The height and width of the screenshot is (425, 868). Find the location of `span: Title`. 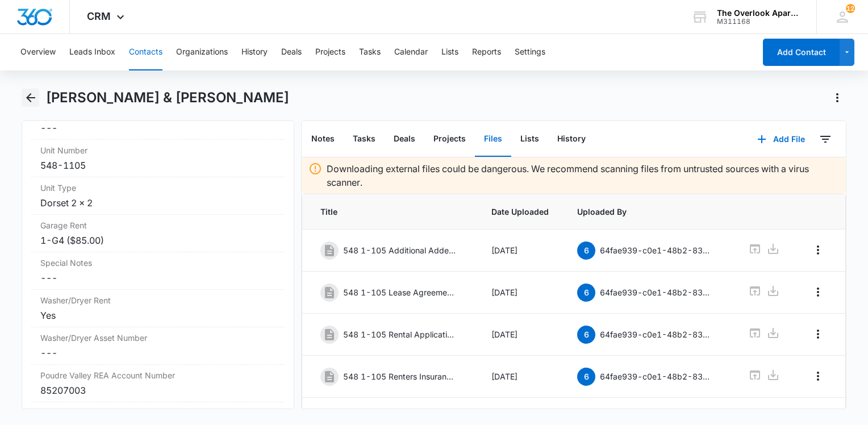

span: Title is located at coordinates (392, 211).